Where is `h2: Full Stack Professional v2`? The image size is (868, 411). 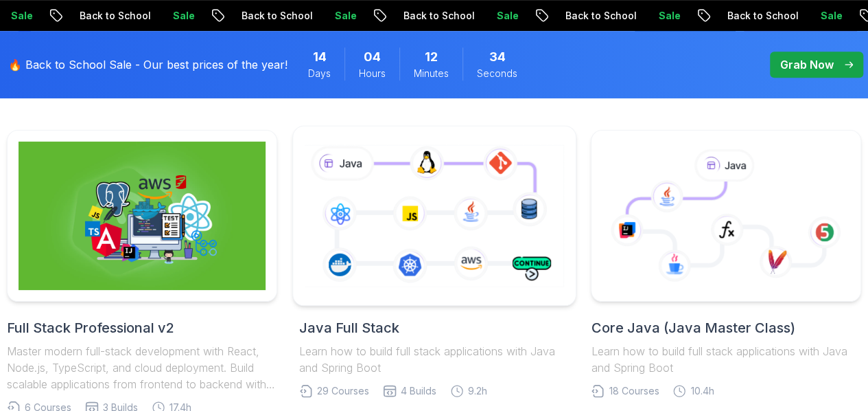
h2: Full Stack Professional v2 is located at coordinates (142, 328).